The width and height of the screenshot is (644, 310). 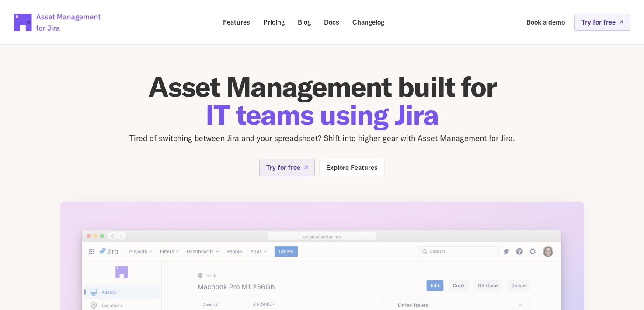 What do you see at coordinates (304, 22) in the screenshot?
I see `a: Blog` at bounding box center [304, 22].